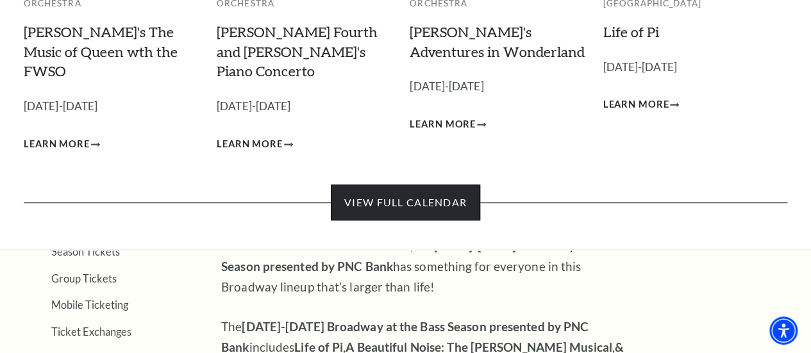  Describe the element at coordinates (85, 251) in the screenshot. I see `a: Season Tickets` at that location.